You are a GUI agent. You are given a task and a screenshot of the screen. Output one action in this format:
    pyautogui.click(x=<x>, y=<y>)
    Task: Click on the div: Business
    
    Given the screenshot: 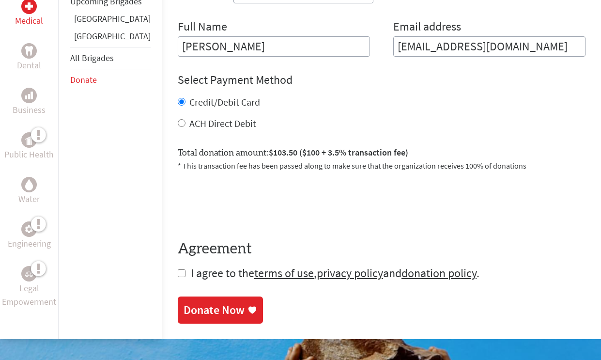 What is the action you would take?
    pyautogui.click(x=29, y=95)
    